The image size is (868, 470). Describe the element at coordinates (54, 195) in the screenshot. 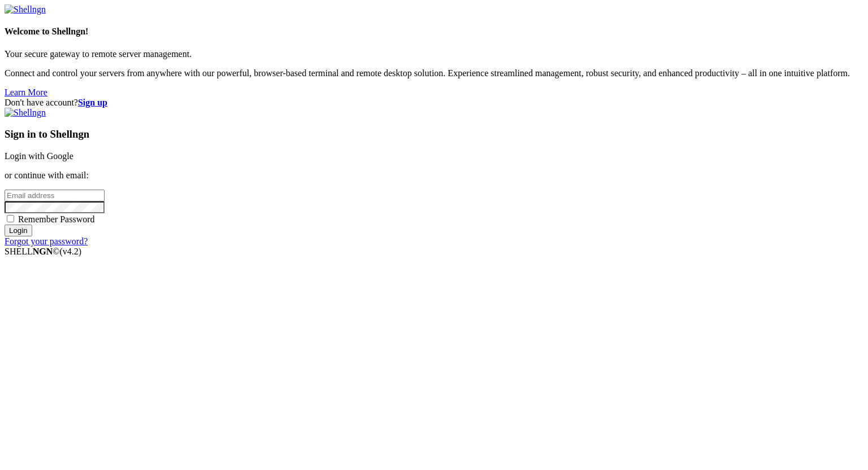

I see `input: Email address` at that location.